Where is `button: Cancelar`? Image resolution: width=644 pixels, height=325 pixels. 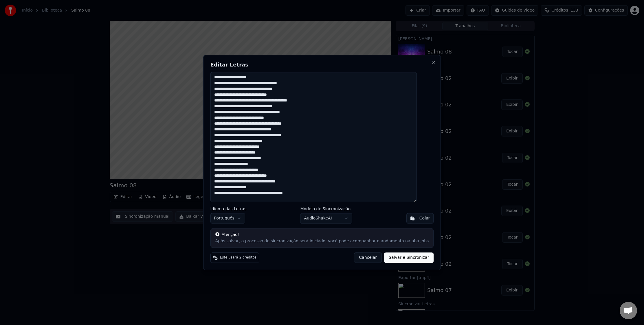
button: Cancelar is located at coordinates (368, 257).